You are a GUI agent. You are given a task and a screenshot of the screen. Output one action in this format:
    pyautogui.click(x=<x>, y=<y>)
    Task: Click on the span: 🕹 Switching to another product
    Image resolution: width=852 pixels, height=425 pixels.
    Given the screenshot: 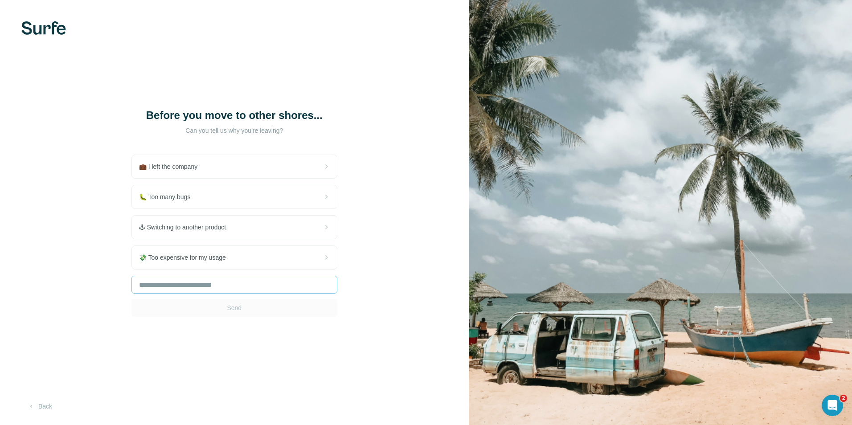 What is the action you would take?
    pyautogui.click(x=186, y=227)
    